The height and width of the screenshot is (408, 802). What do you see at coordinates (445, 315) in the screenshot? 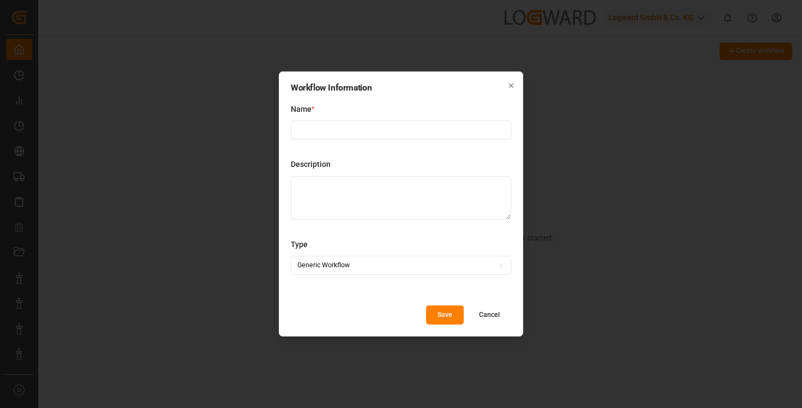
I see `button: Save` at bounding box center [445, 315].